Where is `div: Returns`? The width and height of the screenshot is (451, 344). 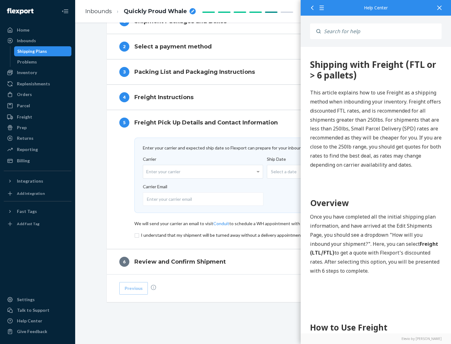 div: Returns is located at coordinates (25, 138).